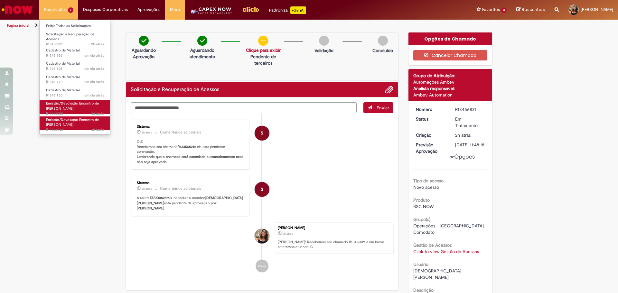 The height and width of the screenshot is (293, 618). What do you see at coordinates (75, 66) in the screenshot?
I see `a: Aberto R13451808 : Cadastro de Material` at bounding box center [75, 66].